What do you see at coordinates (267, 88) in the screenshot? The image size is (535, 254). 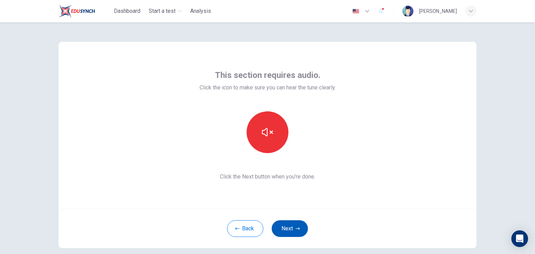 I see `span: Click the icon to make sure you can hear the tune clearly.` at bounding box center [267, 88].